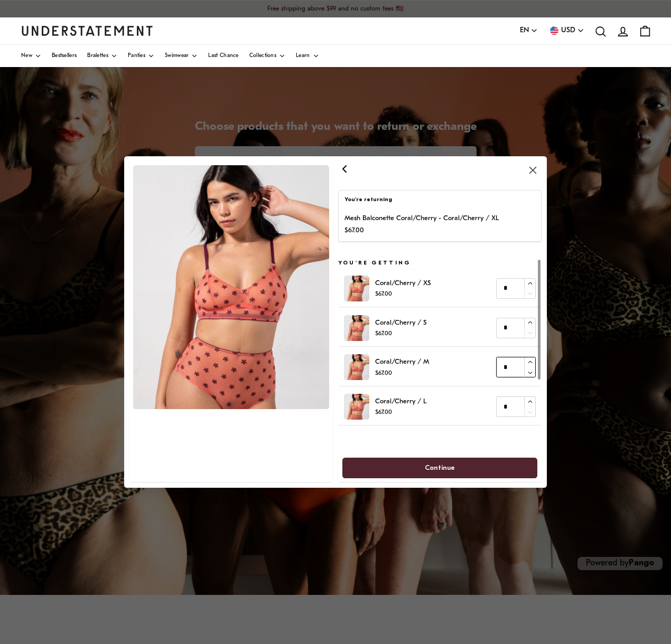  I want to click on a: Bralettes, so click(102, 56).